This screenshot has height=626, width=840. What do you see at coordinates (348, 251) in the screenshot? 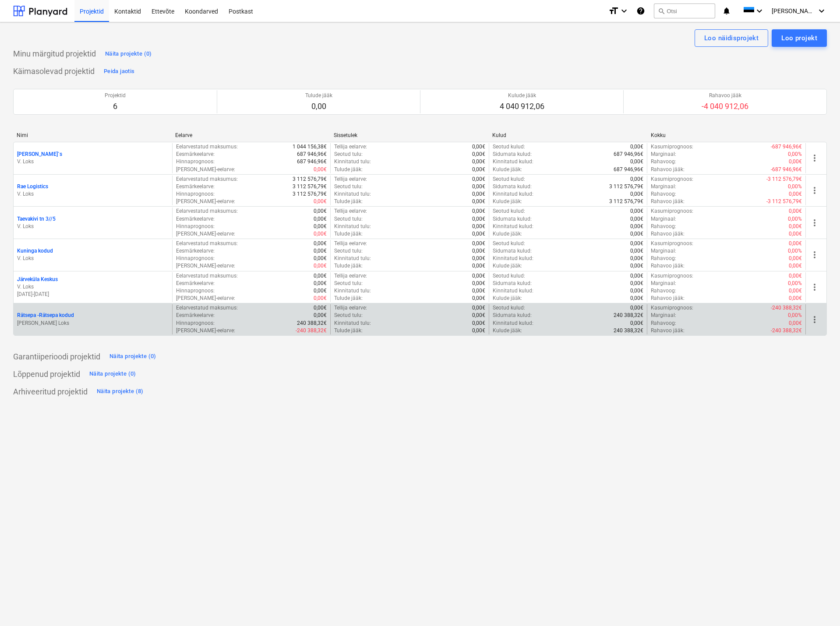
I see `p: Seotud tulu :` at bounding box center [348, 251].